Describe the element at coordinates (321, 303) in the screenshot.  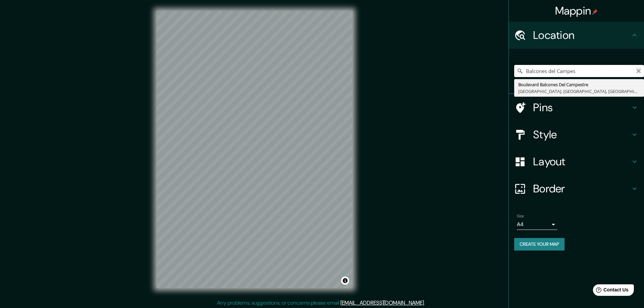
I see `p: Any problems, suggestions, or concerns please email .` at that location.